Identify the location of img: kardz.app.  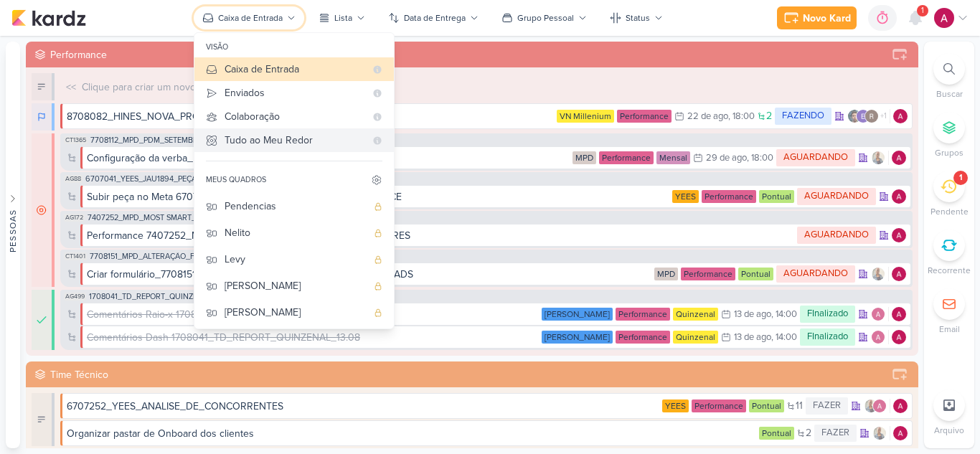
(49, 18).